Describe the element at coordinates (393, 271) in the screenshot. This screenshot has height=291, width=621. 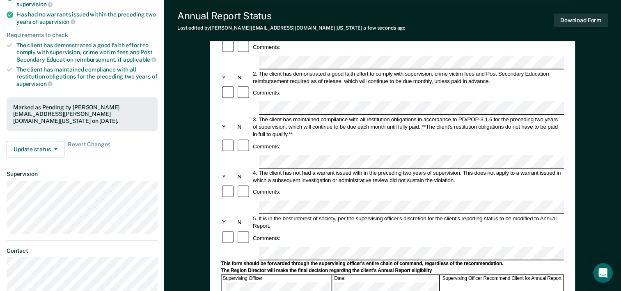
I see `div: The Region Director will make the final decision regarding the client's Annual Report eligibility` at that location.